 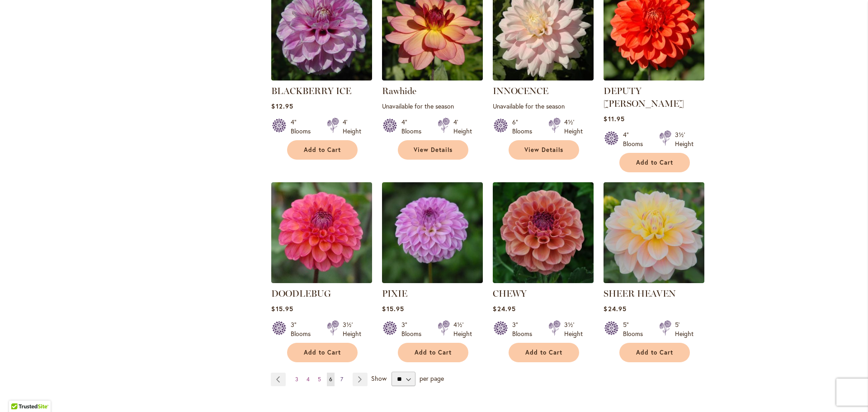 I want to click on div: 5' Height, so click(x=684, y=329).